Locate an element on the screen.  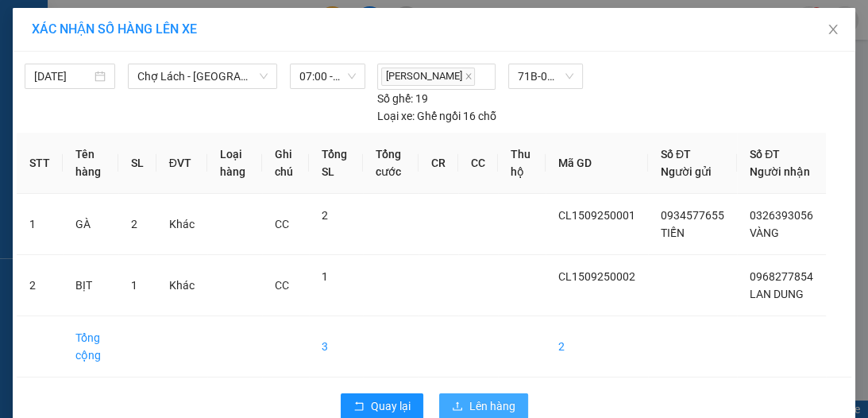
th: Loại hàng is located at coordinates (234, 163).